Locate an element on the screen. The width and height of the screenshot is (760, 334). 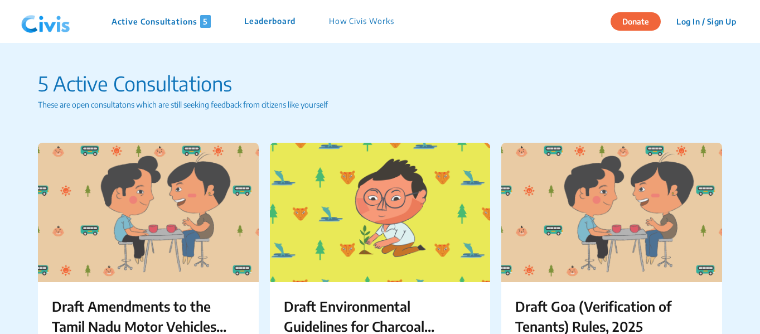
span: 5 is located at coordinates (205, 21).